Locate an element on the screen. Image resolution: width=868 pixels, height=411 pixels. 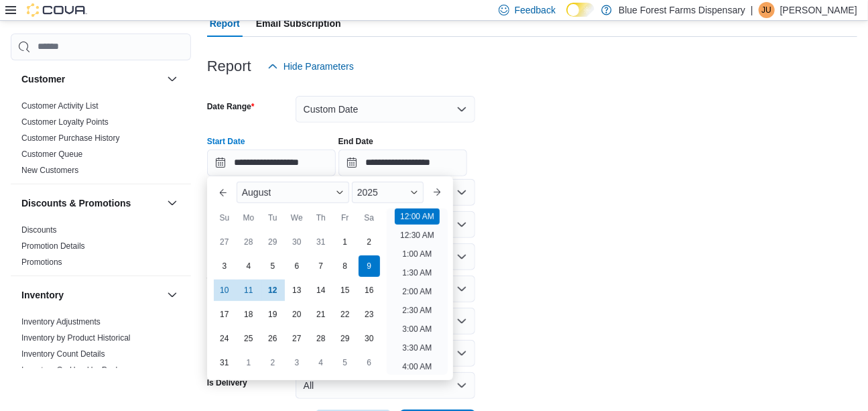
div: Jennifer Untiedt is located at coordinates (767, 10).